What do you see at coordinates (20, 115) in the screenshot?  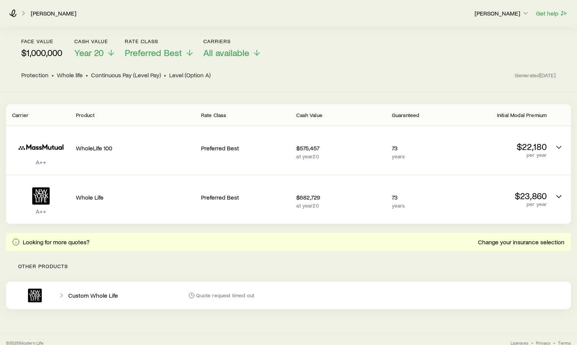 I see `span: Carrier` at bounding box center [20, 115].